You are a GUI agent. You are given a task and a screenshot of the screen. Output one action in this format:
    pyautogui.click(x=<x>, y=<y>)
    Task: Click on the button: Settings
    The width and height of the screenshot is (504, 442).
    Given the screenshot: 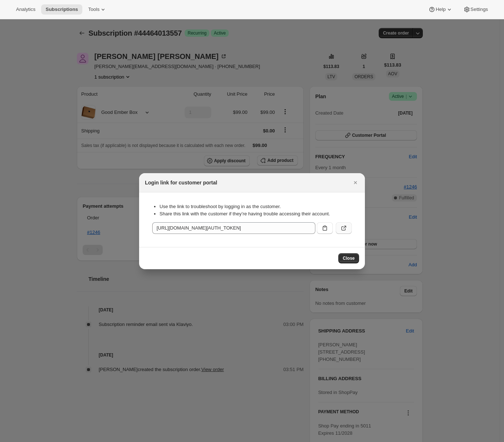 What is the action you would take?
    pyautogui.click(x=476, y=10)
    